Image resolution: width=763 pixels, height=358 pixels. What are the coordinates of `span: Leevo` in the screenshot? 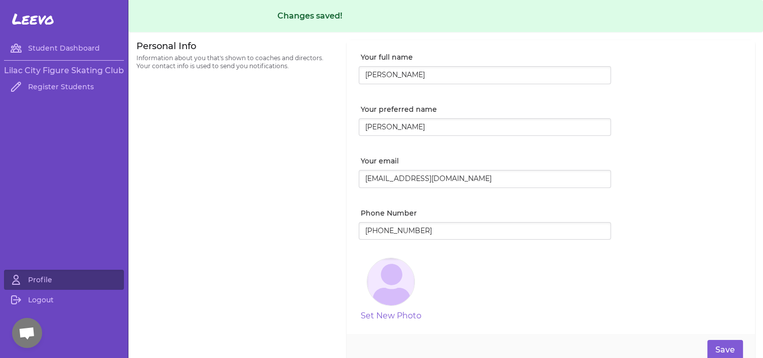 It's located at (33, 19).